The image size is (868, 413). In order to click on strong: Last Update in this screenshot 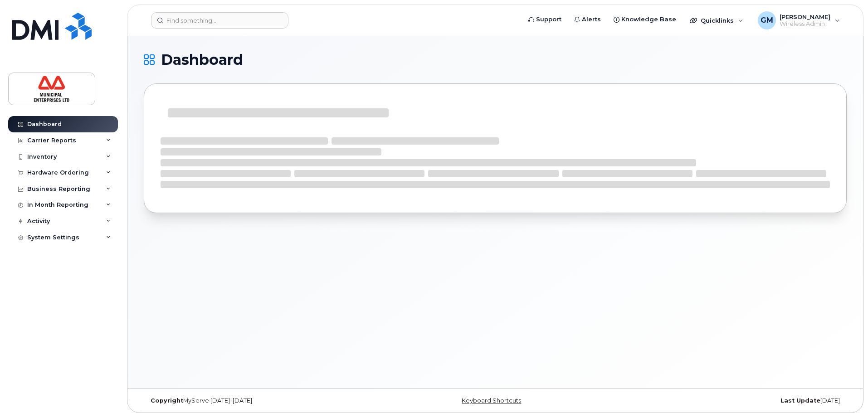, I will do `click(800, 401)`.